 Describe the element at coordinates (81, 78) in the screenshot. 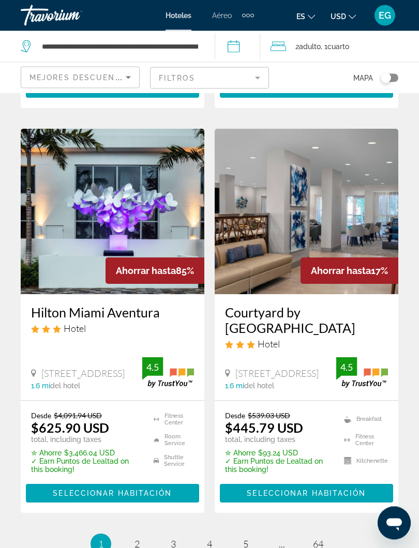

I see `span: Mejores descuentos` at that location.